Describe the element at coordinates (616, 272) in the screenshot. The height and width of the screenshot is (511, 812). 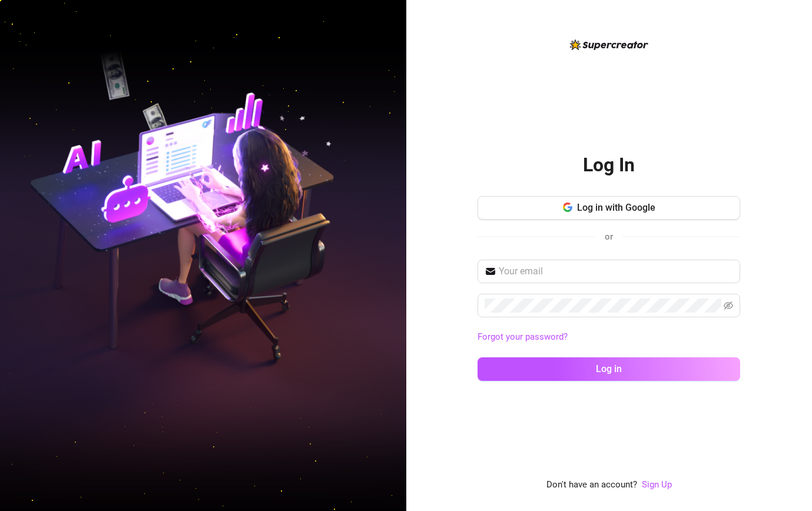
I see `input: Your email` at that location.